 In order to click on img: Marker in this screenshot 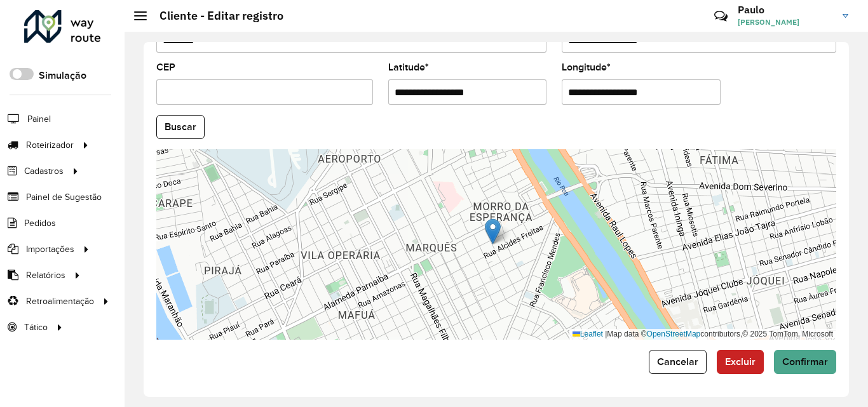, I will do `click(492, 232)`.